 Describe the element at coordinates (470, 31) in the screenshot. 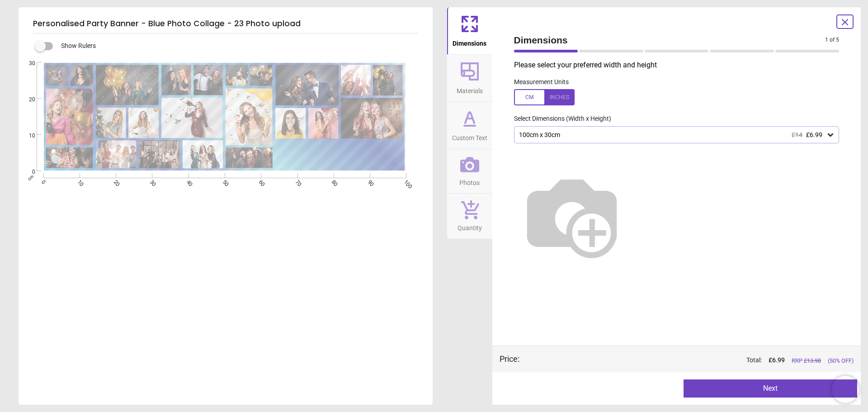

I see `button: Dimensions` at that location.